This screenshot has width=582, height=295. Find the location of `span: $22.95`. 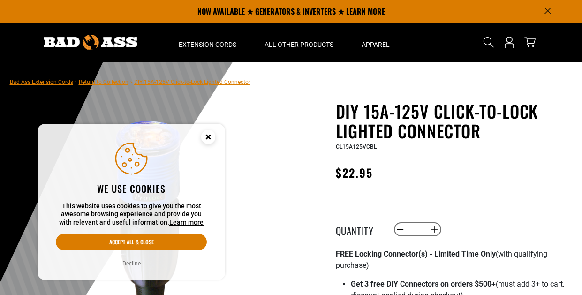

span: $22.95 is located at coordinates (354, 172).